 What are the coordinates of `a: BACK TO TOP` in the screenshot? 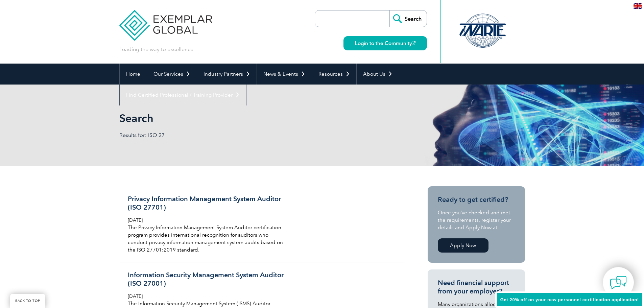 It's located at (28, 301).